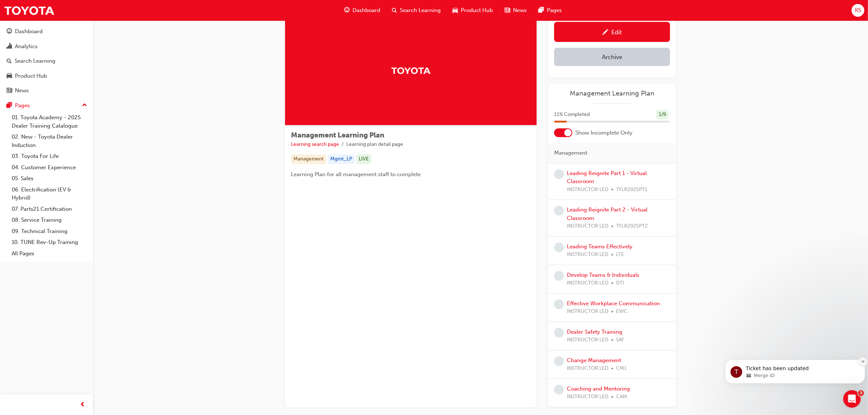 The image size is (868, 415). I want to click on div: Archive, so click(612, 57).